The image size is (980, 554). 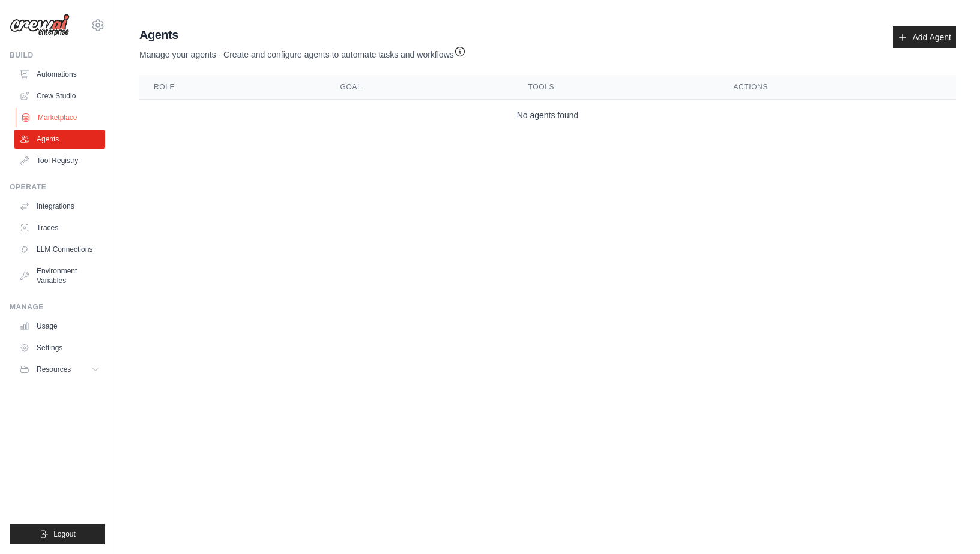 What do you see at coordinates (60, 75) in the screenshot?
I see `a: Automations` at bounding box center [60, 75].